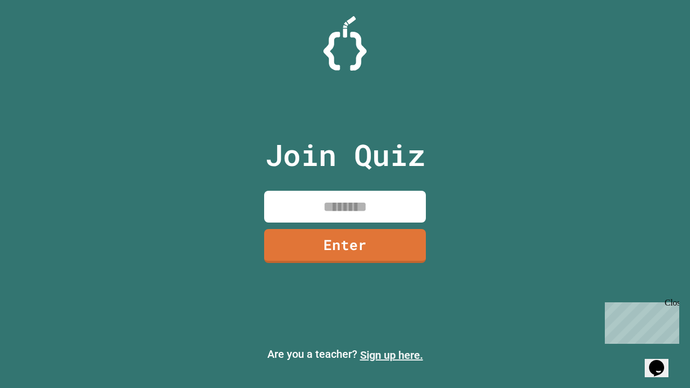 The image size is (690, 388). I want to click on a: Enter, so click(345, 246).